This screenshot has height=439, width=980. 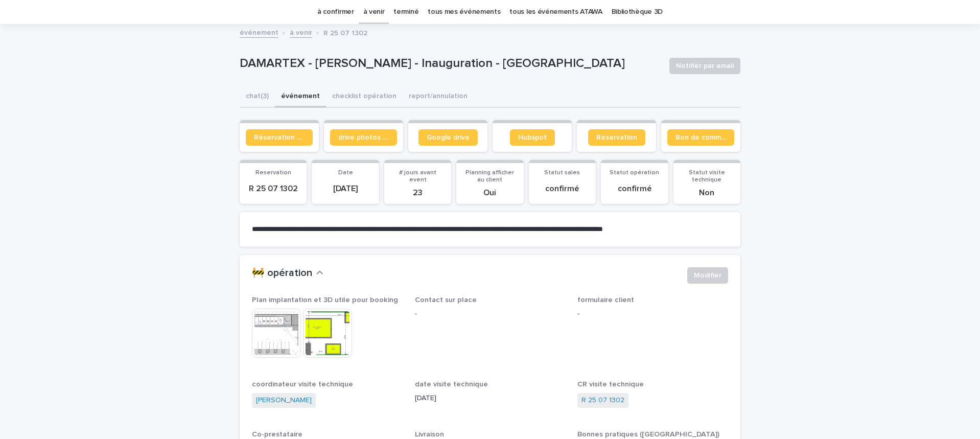 I want to click on span: Modifier, so click(x=707, y=275).